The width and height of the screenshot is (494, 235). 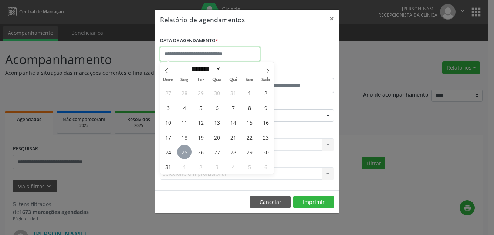 What do you see at coordinates (265, 122) in the screenshot?
I see `span: Agosto 16, 2025` at bounding box center [265, 122].